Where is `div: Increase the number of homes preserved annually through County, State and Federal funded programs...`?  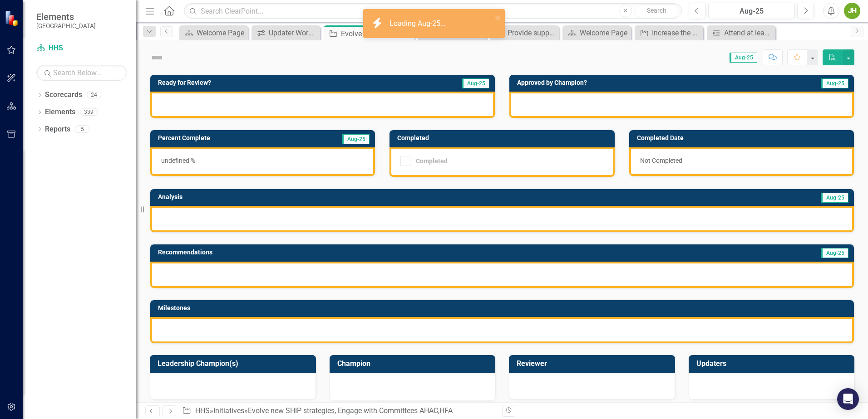
div: Increase the number of homes preserved annually through County, State and Federal funded programs... is located at coordinates (677, 33).